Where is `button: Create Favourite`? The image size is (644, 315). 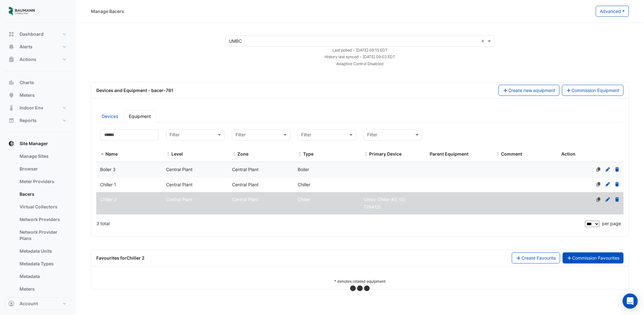
button: Create Favourite is located at coordinates (536, 258).